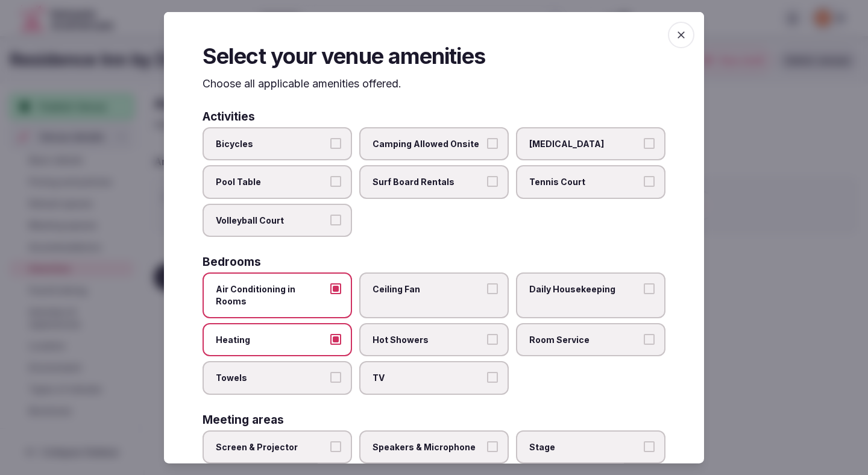 The height and width of the screenshot is (475, 868). I want to click on button: Camping Allowed Onsite, so click(493, 143).